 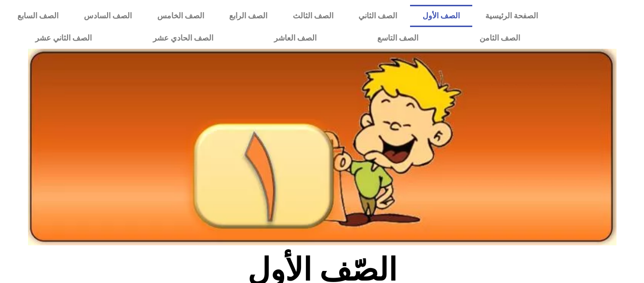 What do you see at coordinates (499, 38) in the screenshot?
I see `a: الصف الثامن` at bounding box center [499, 38].